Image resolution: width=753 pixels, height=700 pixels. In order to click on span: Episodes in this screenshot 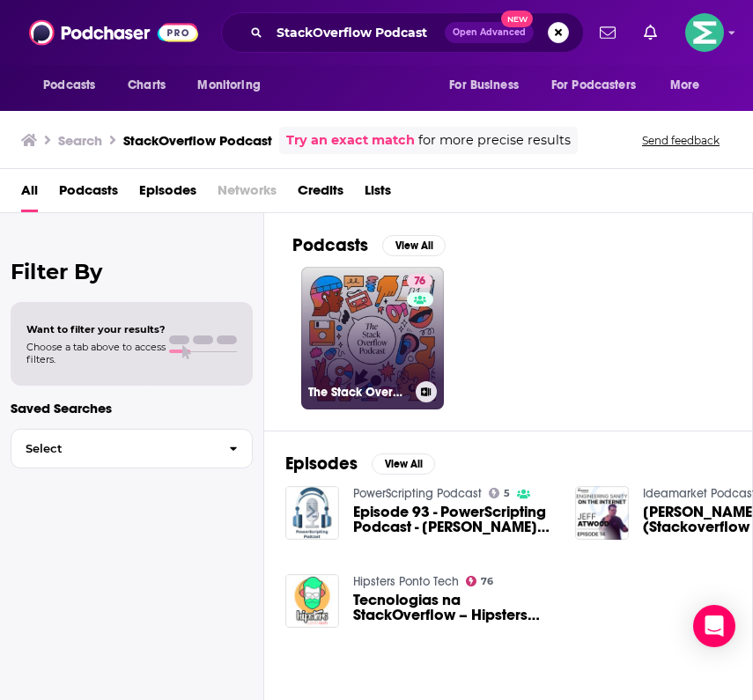, I will do `click(167, 194)`.